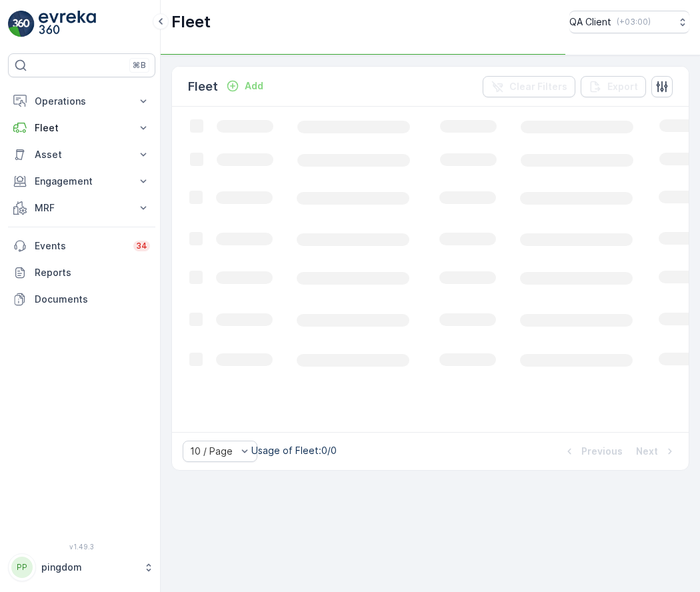 Image resolution: width=700 pixels, height=592 pixels. What do you see at coordinates (634, 22) in the screenshot?
I see `p: ( +03:00 )` at bounding box center [634, 22].